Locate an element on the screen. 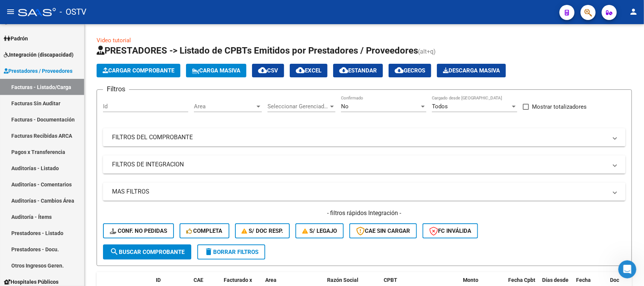 The width and height of the screenshot is (644, 286). span: S/ legajo is located at coordinates (320, 231).